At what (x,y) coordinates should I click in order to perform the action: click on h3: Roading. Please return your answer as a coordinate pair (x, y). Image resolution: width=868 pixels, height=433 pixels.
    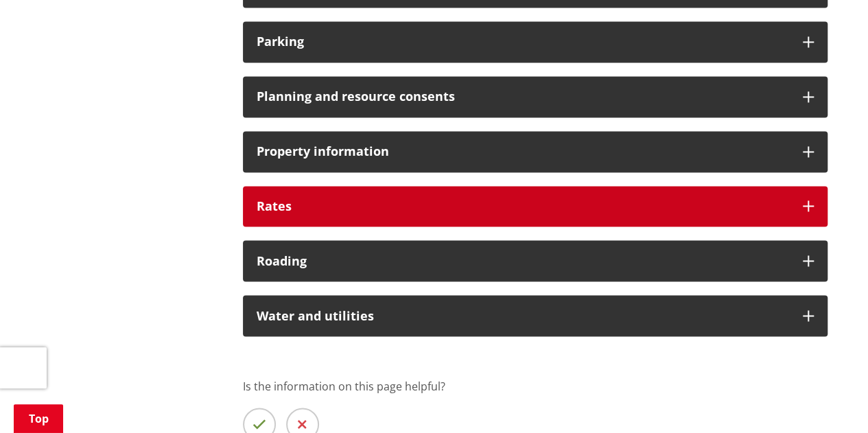
    Looking at the image, I should click on (523, 261).